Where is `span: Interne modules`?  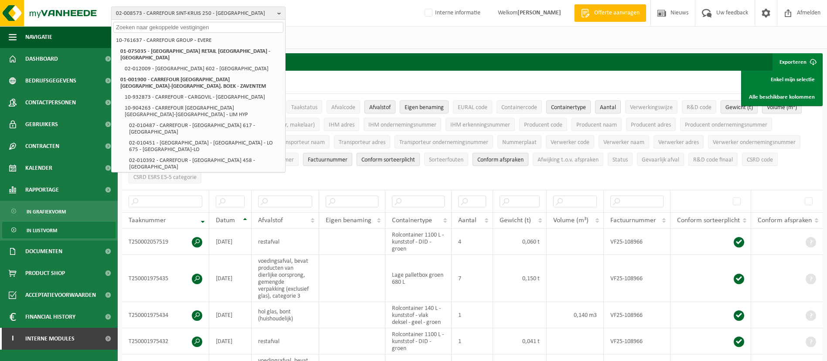
span: Interne modules is located at coordinates (50, 338).